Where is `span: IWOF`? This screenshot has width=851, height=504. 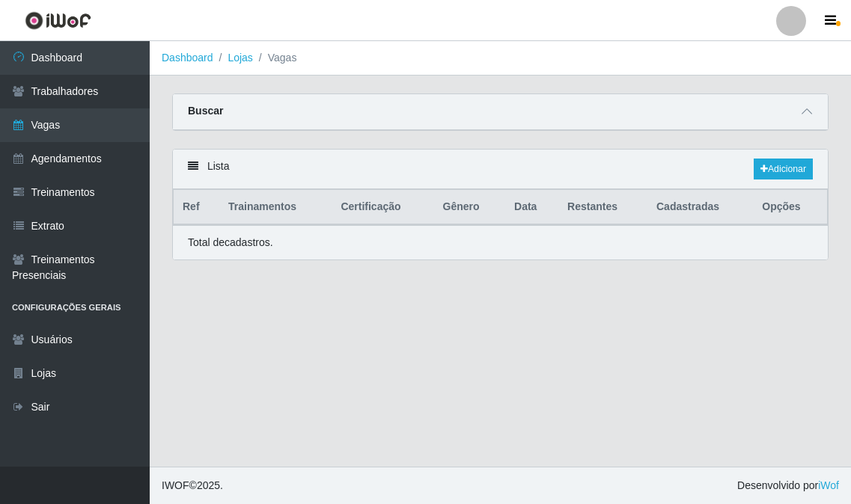 span: IWOF is located at coordinates (175, 485).